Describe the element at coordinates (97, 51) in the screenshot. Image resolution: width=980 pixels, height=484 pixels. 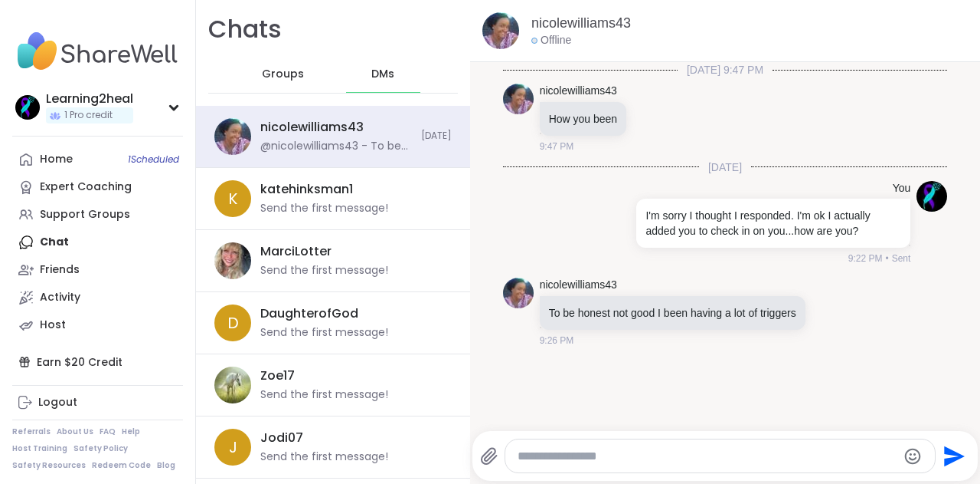
I see `img: ShareWell Nav Logo` at that location.